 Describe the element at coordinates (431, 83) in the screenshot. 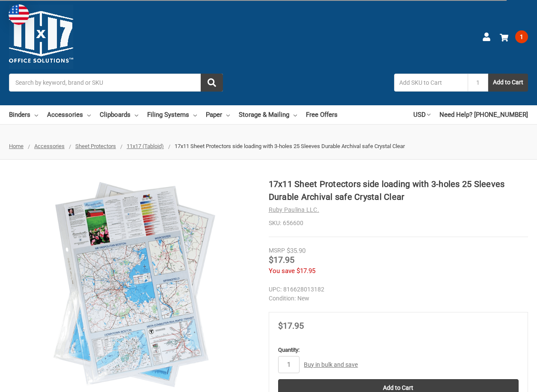

I see `input: Add SKU to Cart` at that location.